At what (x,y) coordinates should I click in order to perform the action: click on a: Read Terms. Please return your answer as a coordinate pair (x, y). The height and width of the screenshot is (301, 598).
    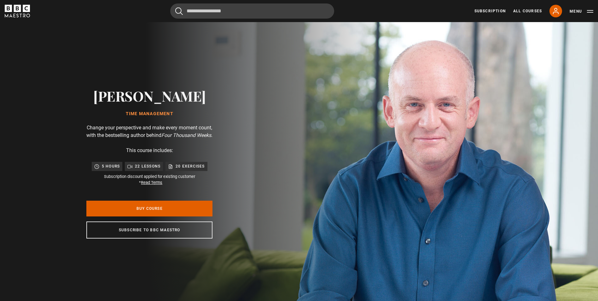
    Looking at the image, I should click on (152, 182).